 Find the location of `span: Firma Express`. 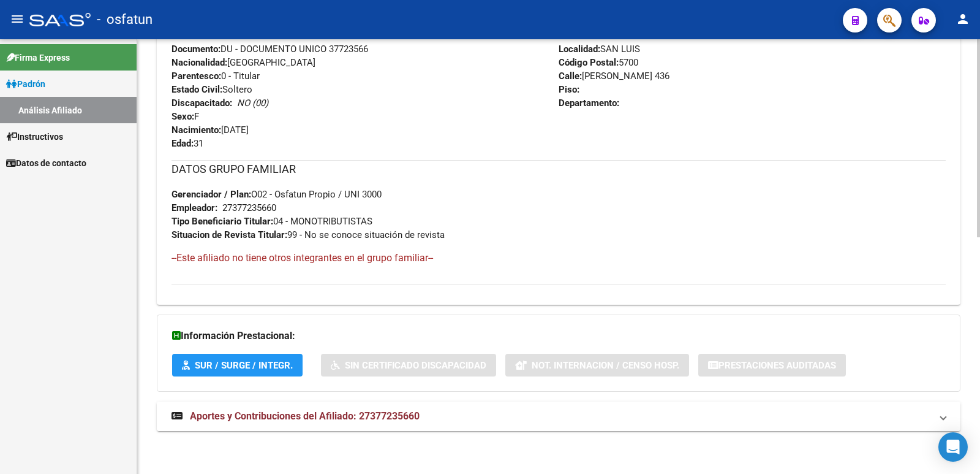

span: Firma Express is located at coordinates (38, 58).